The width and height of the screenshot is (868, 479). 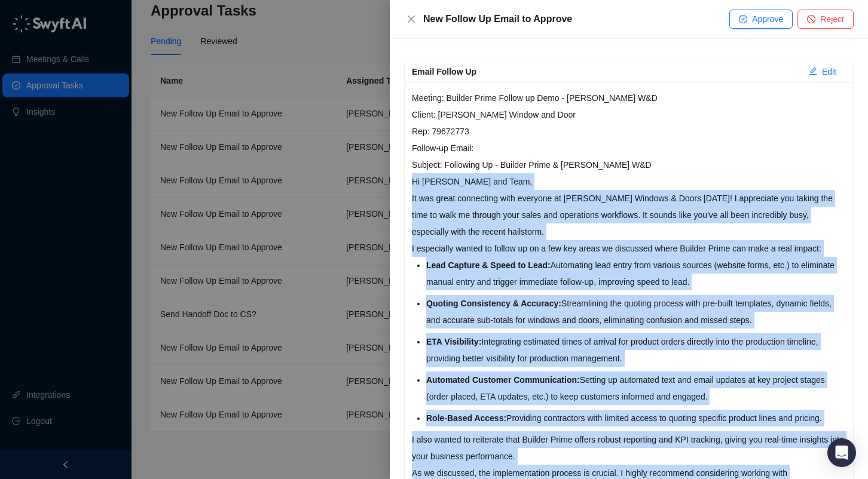 I want to click on span: close, so click(x=411, y=19).